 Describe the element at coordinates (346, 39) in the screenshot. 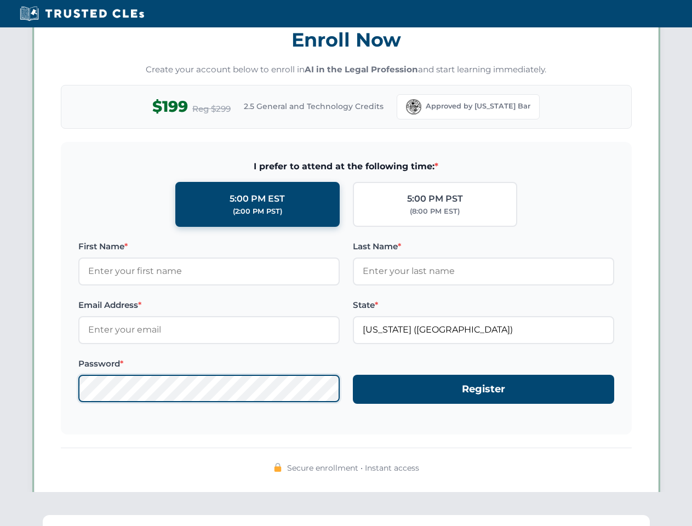

I see `h3: Enroll Now` at that location.